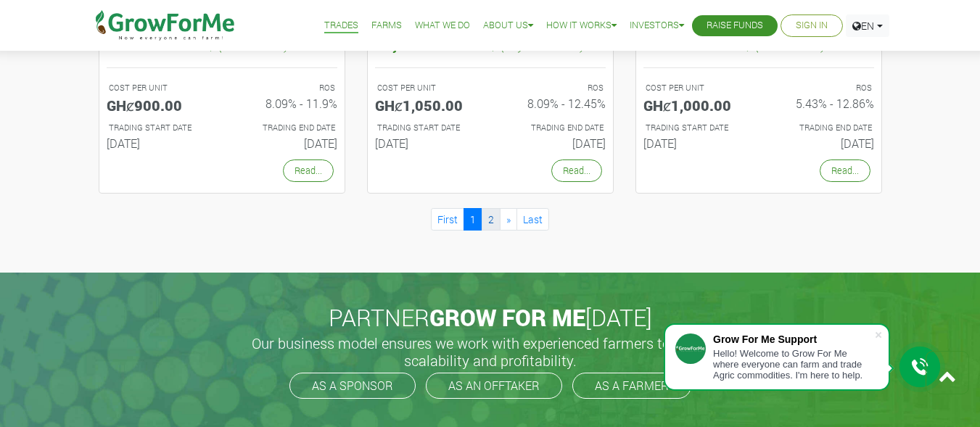 The image size is (980, 427). What do you see at coordinates (386, 26) in the screenshot?
I see `a: Farms` at bounding box center [386, 26].